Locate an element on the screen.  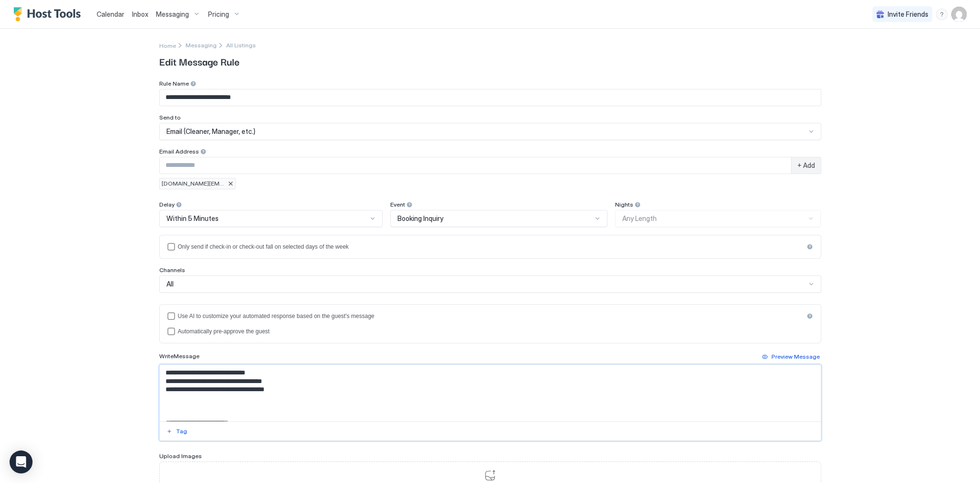
span: Edit Message Rule is located at coordinates (490, 62).